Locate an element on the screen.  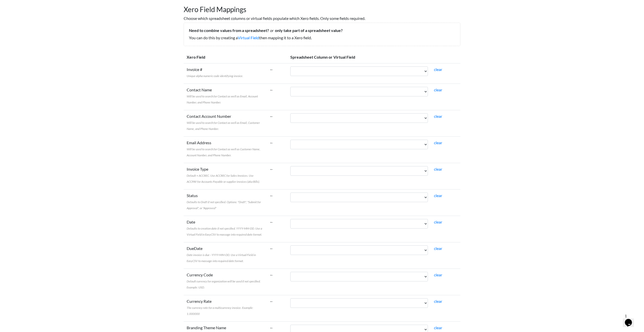
span: Defaults to Draft if not specified. Options: "Draft", "Submit for Approval", or "Approved" is located at coordinates (224, 205).